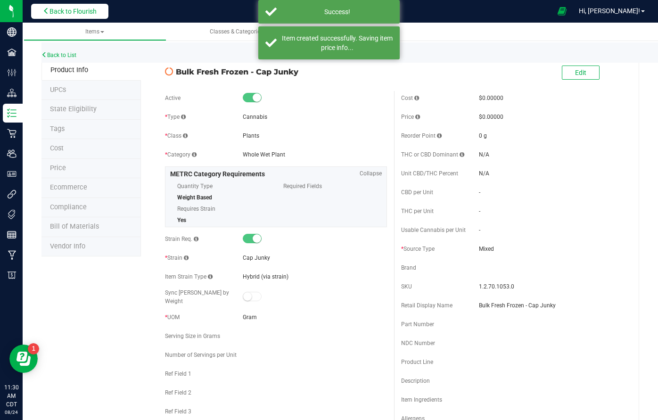  Describe the element at coordinates (421, 399) in the screenshot. I see `span: Item Ingredients` at that location.